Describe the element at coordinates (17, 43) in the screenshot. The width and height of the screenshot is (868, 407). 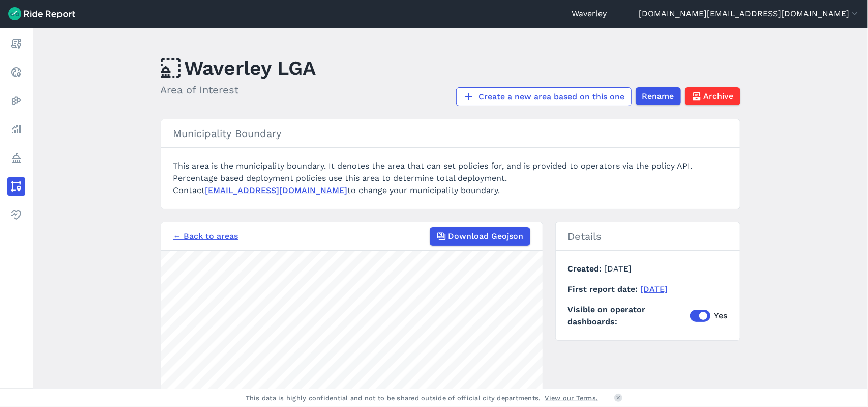
I see `a: Report` at that location.